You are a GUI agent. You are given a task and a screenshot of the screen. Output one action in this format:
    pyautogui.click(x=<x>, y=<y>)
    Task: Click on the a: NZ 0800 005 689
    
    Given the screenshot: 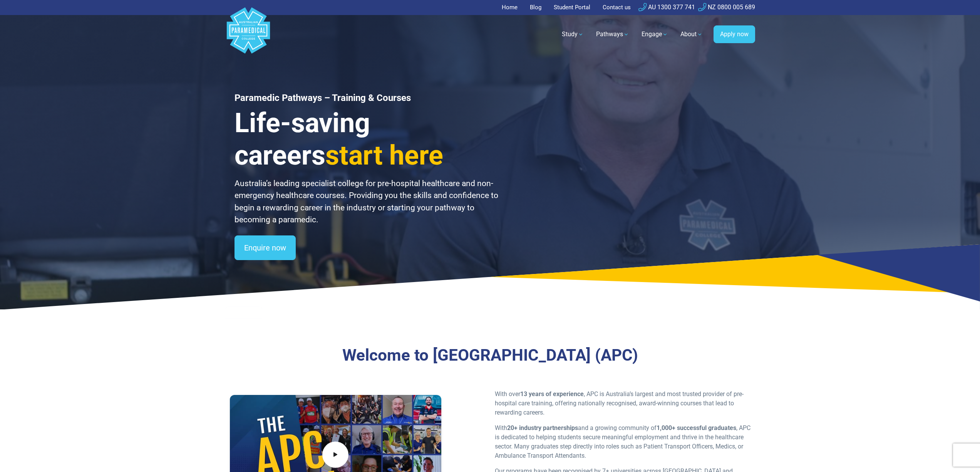 What is the action you would take?
    pyautogui.click(x=727, y=7)
    